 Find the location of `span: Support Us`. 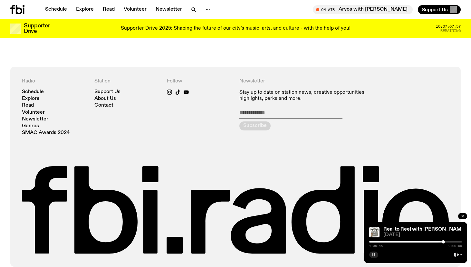

span: Support Us is located at coordinates (435, 10).